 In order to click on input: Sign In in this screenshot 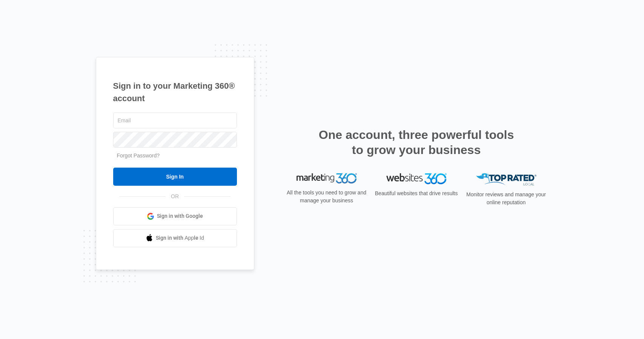, I will do `click(175, 177)`.